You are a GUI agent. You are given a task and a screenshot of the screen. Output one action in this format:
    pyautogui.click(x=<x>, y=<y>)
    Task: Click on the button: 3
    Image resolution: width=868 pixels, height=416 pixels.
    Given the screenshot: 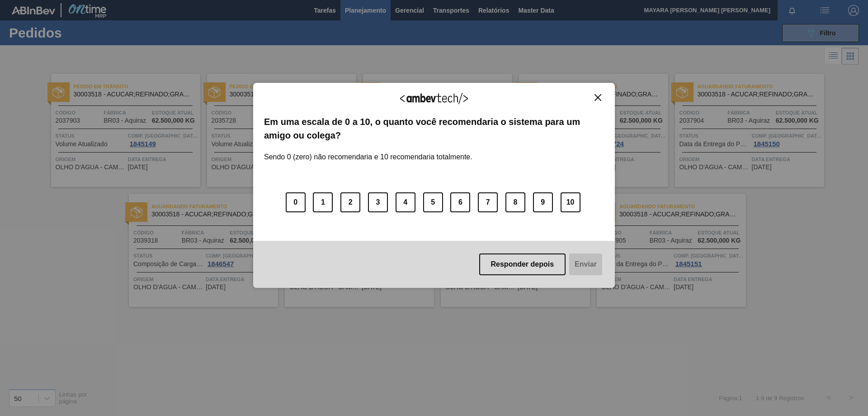 What is the action you would take?
    pyautogui.click(x=378, y=202)
    